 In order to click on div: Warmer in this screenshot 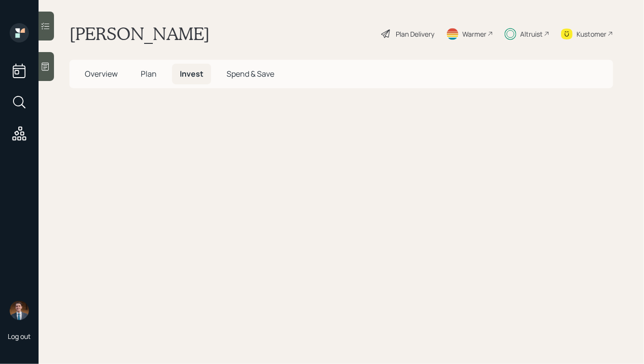, I will do `click(475, 34)`.